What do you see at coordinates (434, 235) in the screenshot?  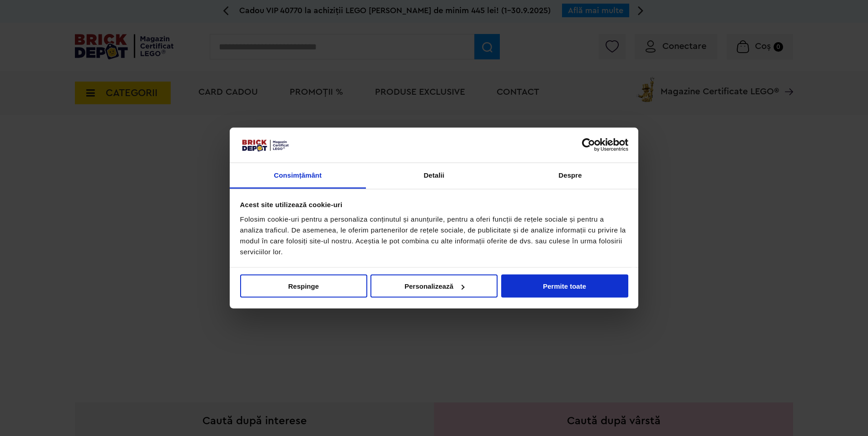 I see `div: Folosim cookie-uri pentru a personaliza conținutul și anunțurile, pentru a oferi funcții de rețel...` at bounding box center [434, 235].